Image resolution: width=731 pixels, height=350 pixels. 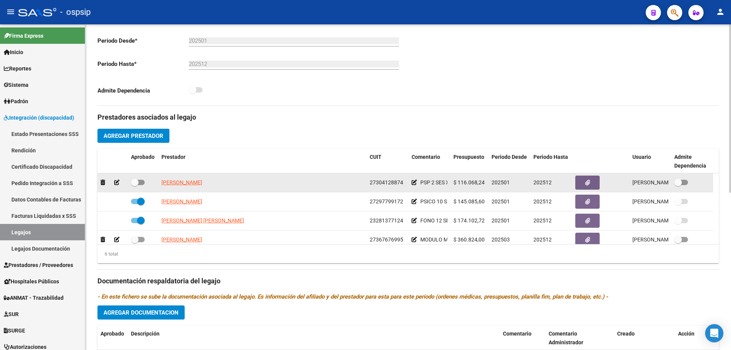 I want to click on span: Creado, so click(x=626, y=334).